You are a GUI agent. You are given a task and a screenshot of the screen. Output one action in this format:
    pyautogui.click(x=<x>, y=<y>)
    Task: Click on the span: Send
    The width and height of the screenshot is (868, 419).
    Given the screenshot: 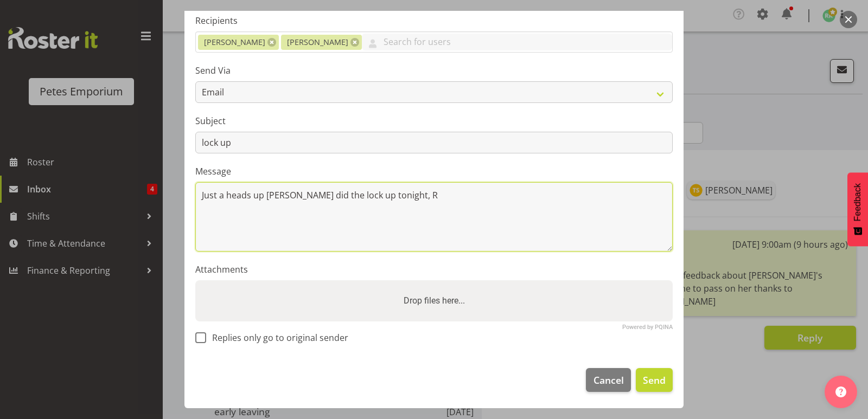 What is the action you would take?
    pyautogui.click(x=654, y=380)
    